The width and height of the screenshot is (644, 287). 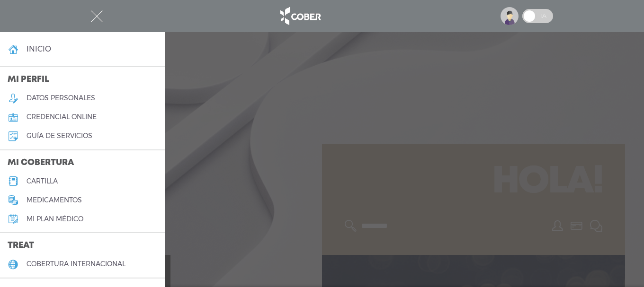 I want to click on img: profile-placeholder.svg, so click(x=509, y=16).